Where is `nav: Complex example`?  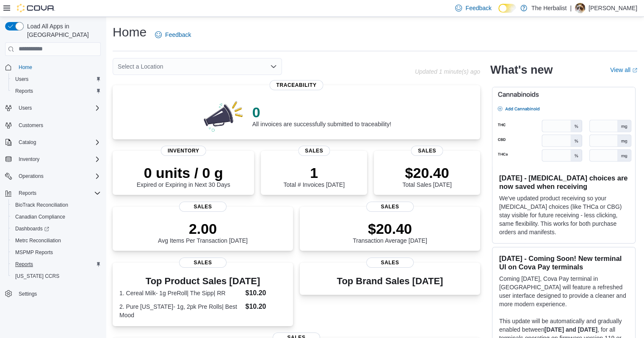
nav: Complex example is located at coordinates (53, 190).